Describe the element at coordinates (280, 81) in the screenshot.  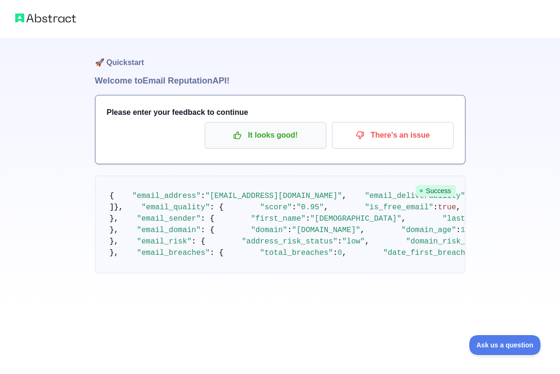
I see `h1: Welcome to Email Reputation API!` at that location.